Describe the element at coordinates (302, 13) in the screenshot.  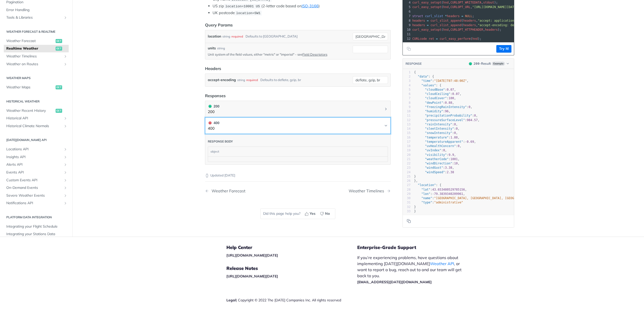
I see `li: UK postcode` at that location.